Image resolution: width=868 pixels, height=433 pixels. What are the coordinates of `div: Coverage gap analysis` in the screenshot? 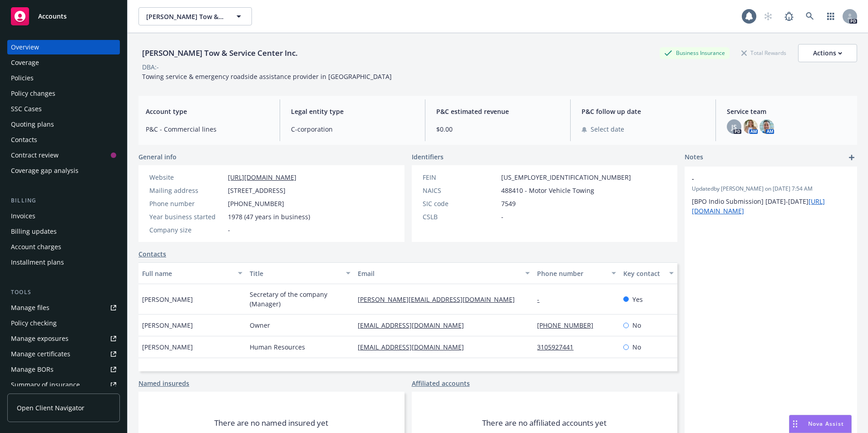 It's located at (45, 170).